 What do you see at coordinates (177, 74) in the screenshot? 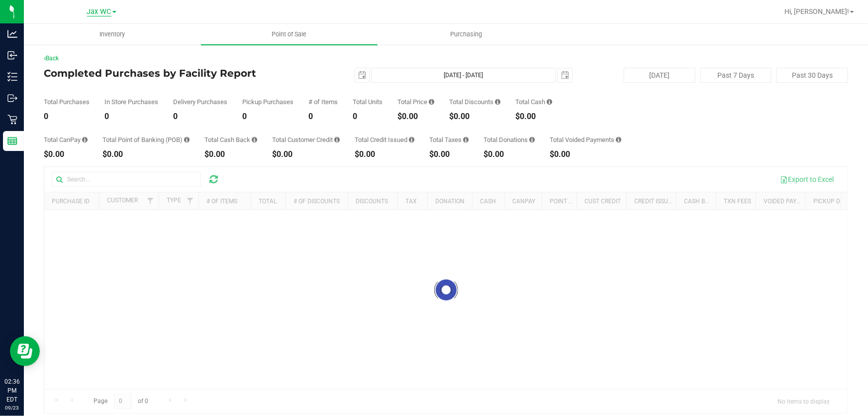
I see `h4: Completed Purchases by Facility Report` at bounding box center [177, 74].